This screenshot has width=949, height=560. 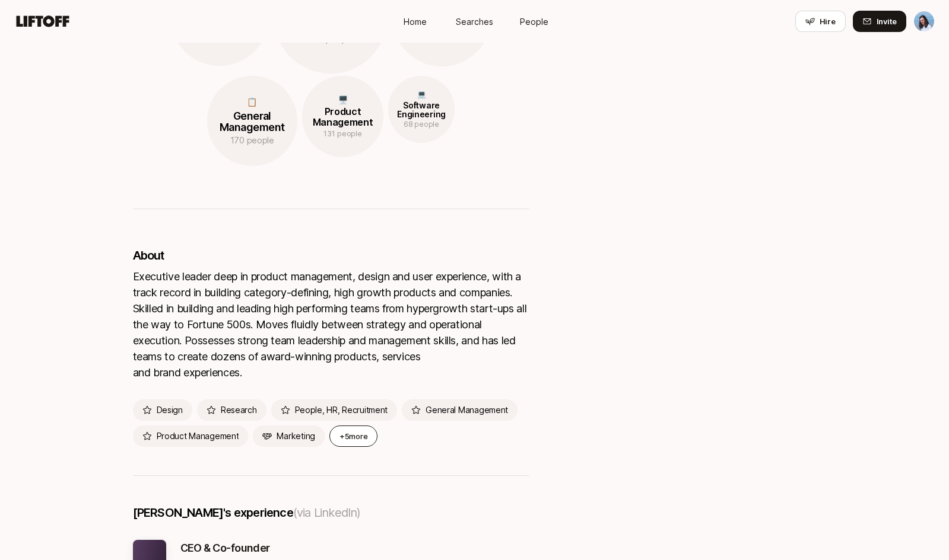 I want to click on p: Marketing, so click(x=295, y=436).